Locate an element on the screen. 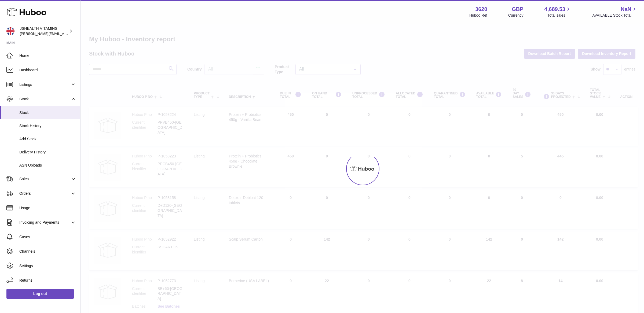 This screenshot has height=313, width=644. span: Listings is located at coordinates (45, 85).